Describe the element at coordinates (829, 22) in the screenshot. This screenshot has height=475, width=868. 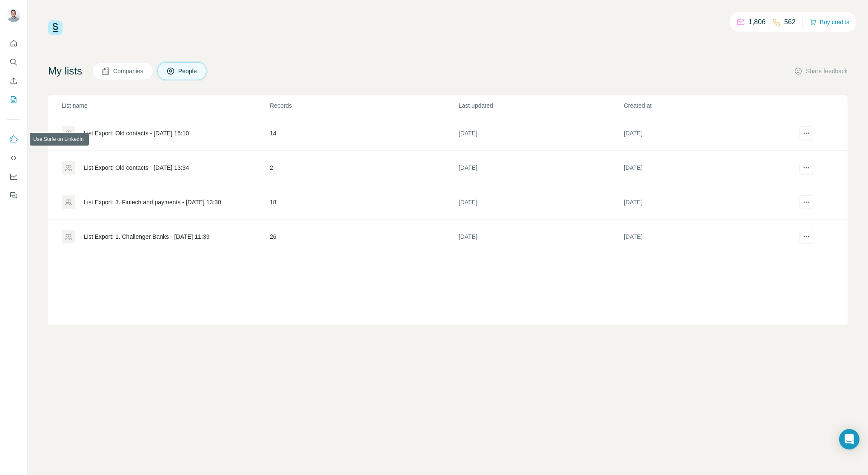
I see `button: Buy credits` at that location.